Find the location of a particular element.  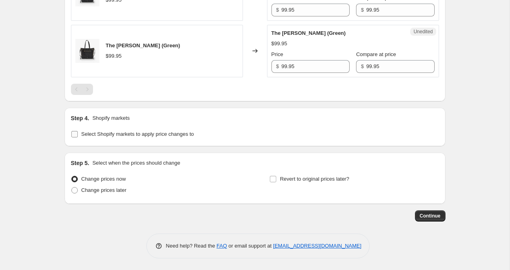

span: Revert to original prices later? is located at coordinates (314, 179).